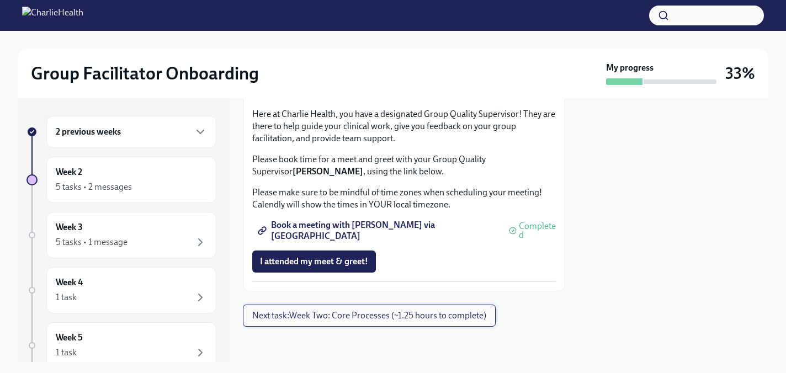  Describe the element at coordinates (369, 316) in the screenshot. I see `button: Next task:Week Two: Core Processes (~1.25 hours to complete)` at that location.